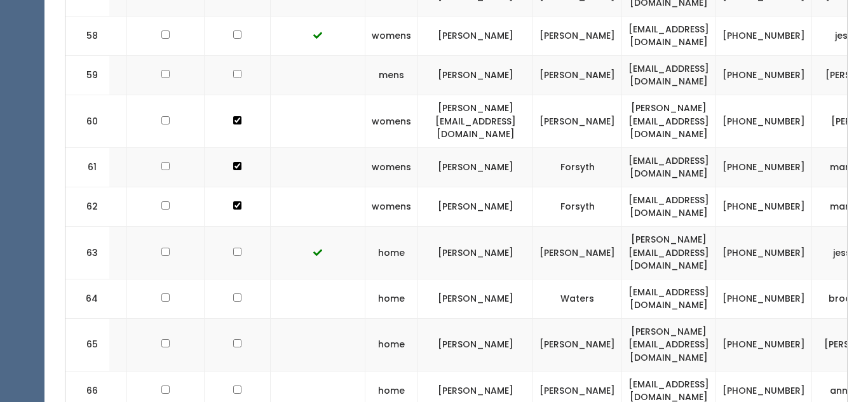 This screenshot has height=402, width=868. Describe the element at coordinates (391, 75) in the screenshot. I see `td: mens` at that location.